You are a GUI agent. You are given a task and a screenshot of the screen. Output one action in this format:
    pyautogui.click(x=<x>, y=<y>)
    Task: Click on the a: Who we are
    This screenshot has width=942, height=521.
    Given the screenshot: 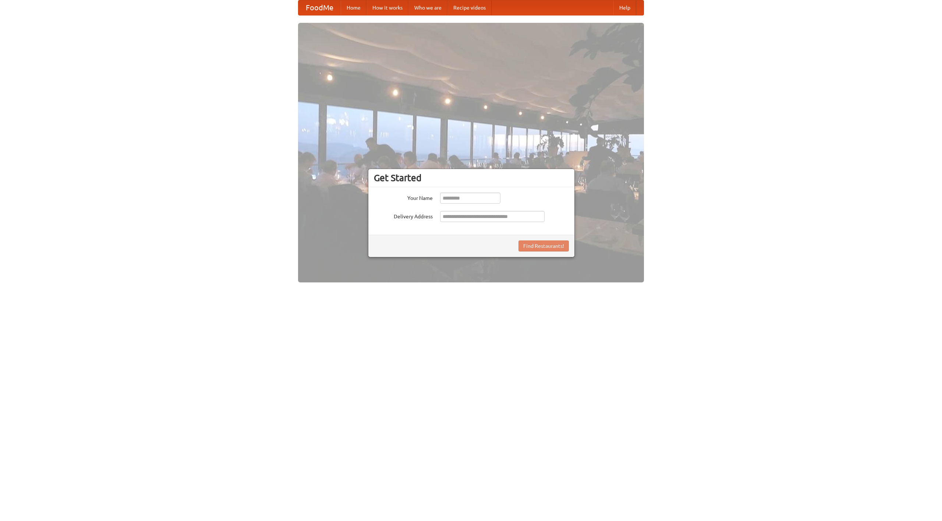 What is the action you would take?
    pyautogui.click(x=428, y=8)
    